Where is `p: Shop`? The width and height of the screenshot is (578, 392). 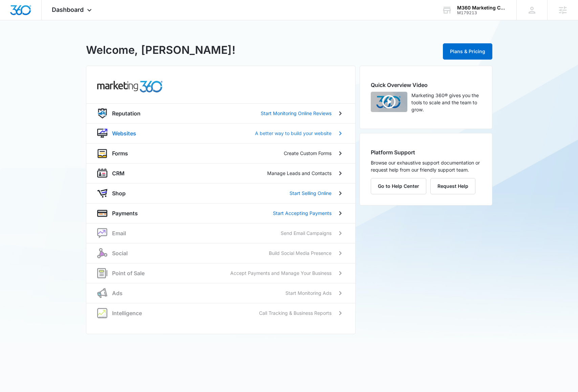
p: Shop is located at coordinates (119, 193).